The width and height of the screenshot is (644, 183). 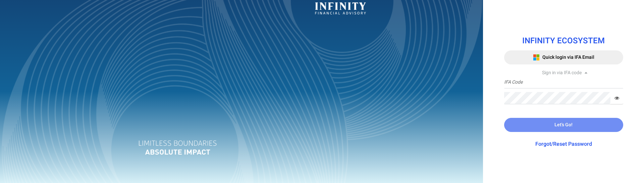 I want to click on h1: INFINITY ECOSYSTEM, so click(x=564, y=41).